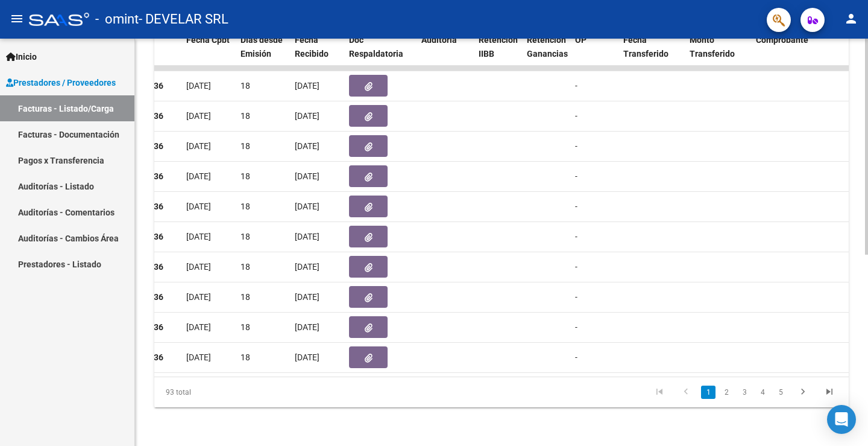  What do you see at coordinates (652, 54) in the screenshot?
I see `datatable-header-cell: Fecha Transferido` at bounding box center [652, 54].